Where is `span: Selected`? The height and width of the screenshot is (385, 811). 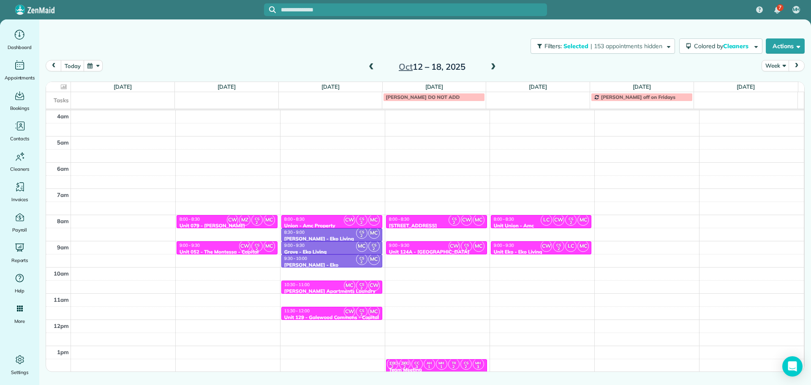 span: Selected is located at coordinates (576, 46).